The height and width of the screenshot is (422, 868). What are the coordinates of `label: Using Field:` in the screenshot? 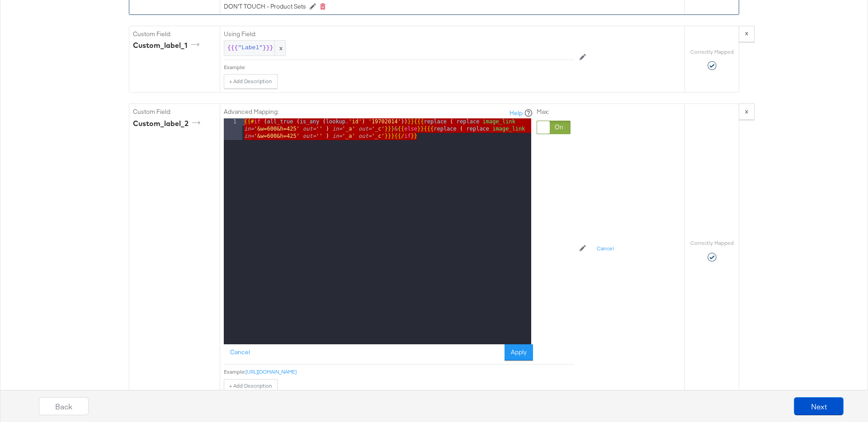 It's located at (399, 34).